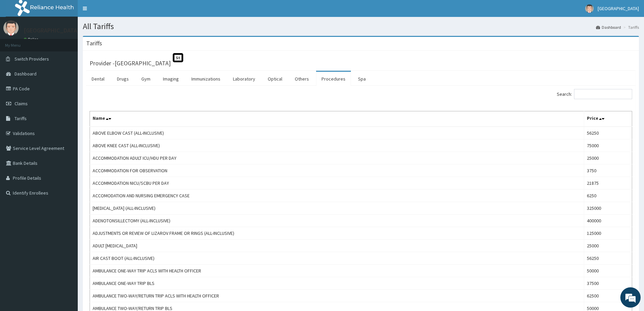  I want to click on td: 125000, so click(608, 233).